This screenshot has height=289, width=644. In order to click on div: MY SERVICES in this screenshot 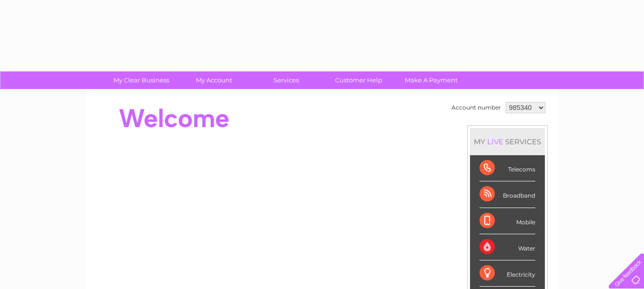, I will do `click(507, 141)`.